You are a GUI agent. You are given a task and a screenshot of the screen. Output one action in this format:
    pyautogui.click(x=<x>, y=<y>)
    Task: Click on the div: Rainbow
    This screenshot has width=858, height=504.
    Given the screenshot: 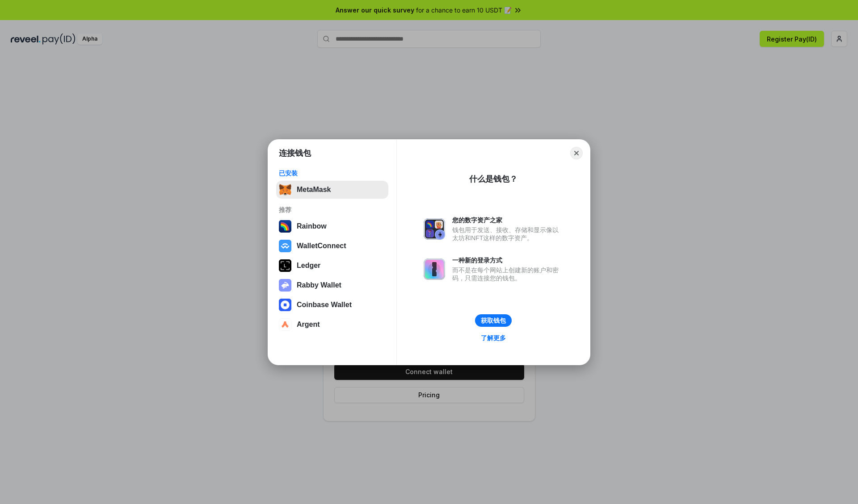 What is the action you would take?
    pyautogui.click(x=312, y=227)
    